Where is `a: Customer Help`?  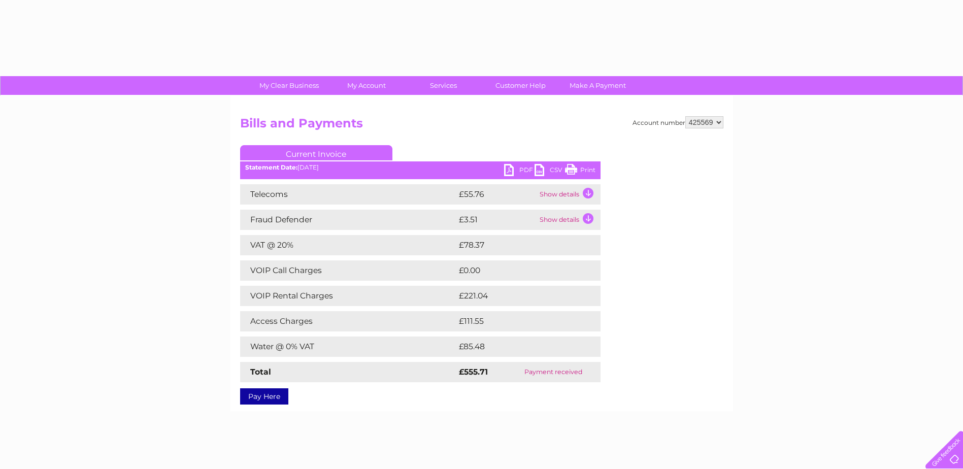 a: Customer Help is located at coordinates (520, 85).